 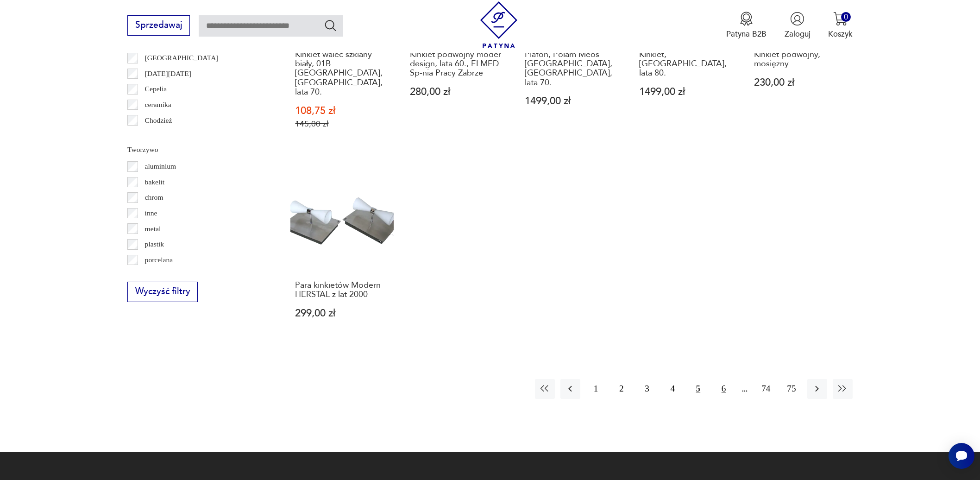 I want to click on p: 108,75 zł, so click(x=342, y=110).